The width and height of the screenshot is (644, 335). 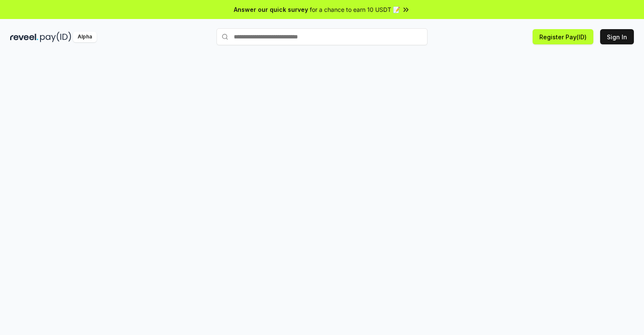 What do you see at coordinates (56, 37) in the screenshot?
I see `img: pay_id` at bounding box center [56, 37].